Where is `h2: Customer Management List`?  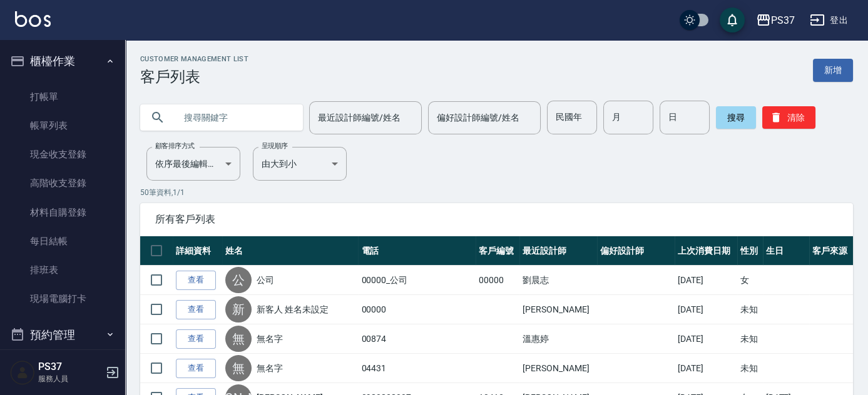
h2: Customer Management List is located at coordinates (194, 59).